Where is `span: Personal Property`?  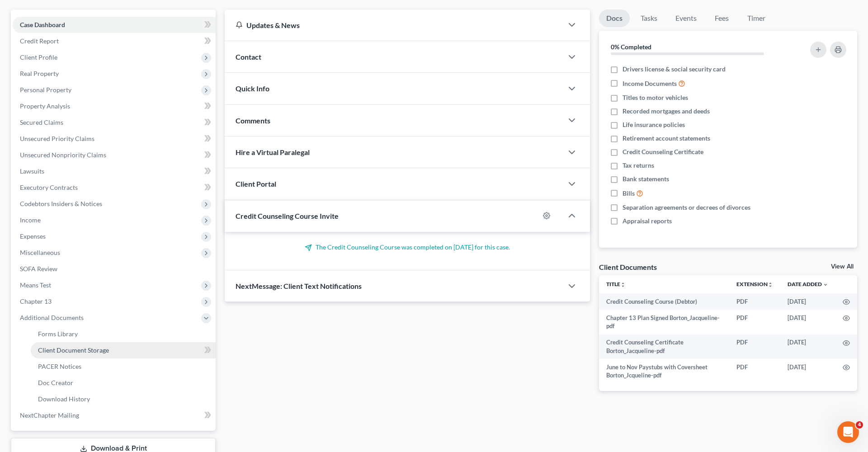
span: Personal Property is located at coordinates (45, 90).